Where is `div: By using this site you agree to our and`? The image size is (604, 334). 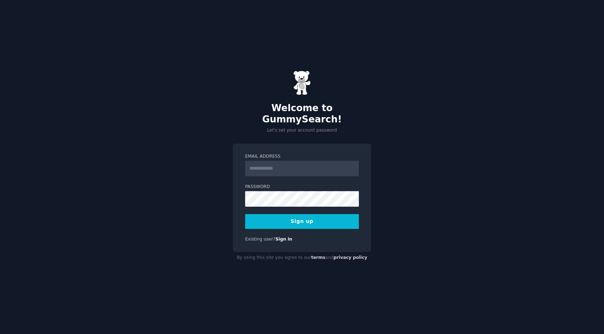
div: By using this site you agree to our and is located at coordinates (302, 258).